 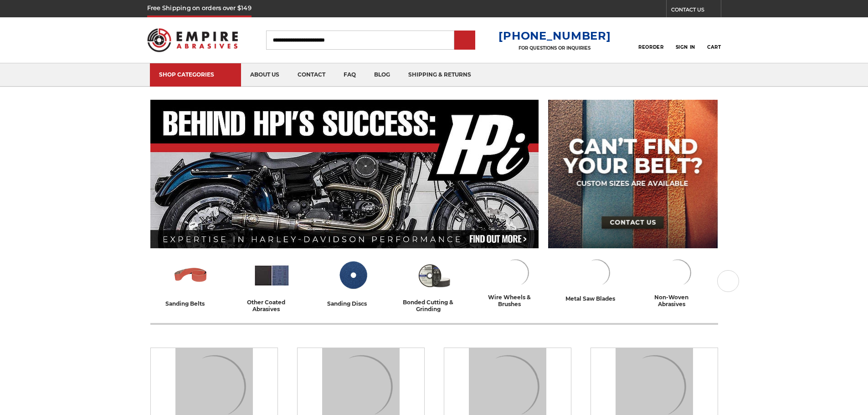 I want to click on a: sanding belts, so click(x=191, y=282).